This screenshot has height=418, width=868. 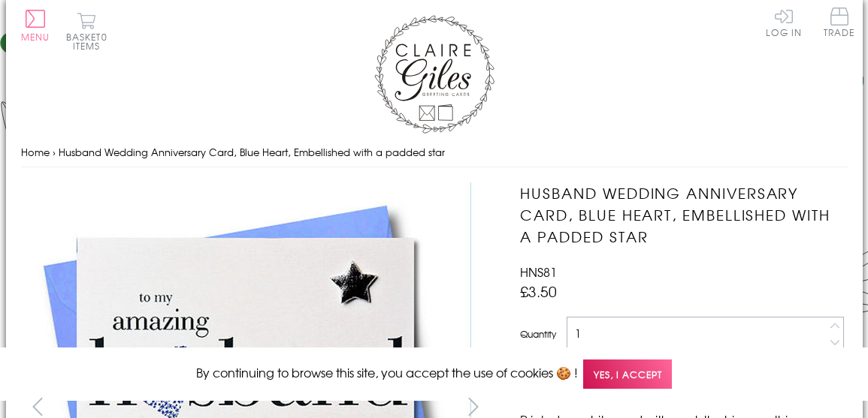 I want to click on span: Yes, I accept, so click(x=628, y=373).